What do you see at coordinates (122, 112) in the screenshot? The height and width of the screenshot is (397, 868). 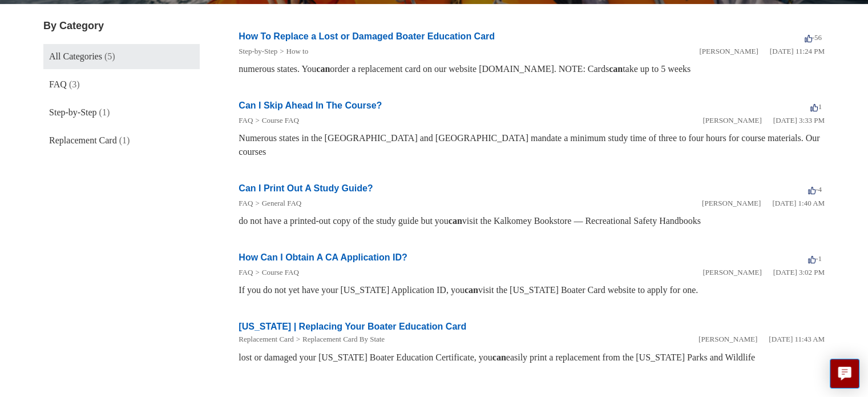 I see `a: Step-by-Step (1)` at bounding box center [122, 112].